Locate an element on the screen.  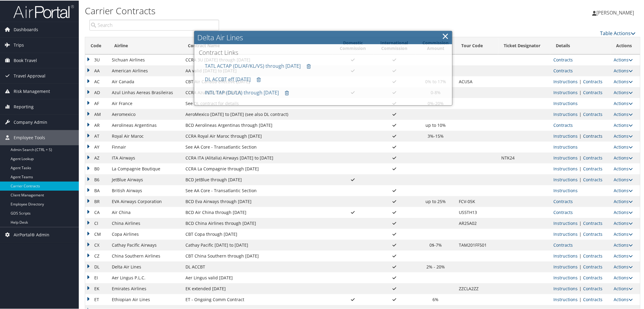
td: Finnair is located at coordinates (146, 147).